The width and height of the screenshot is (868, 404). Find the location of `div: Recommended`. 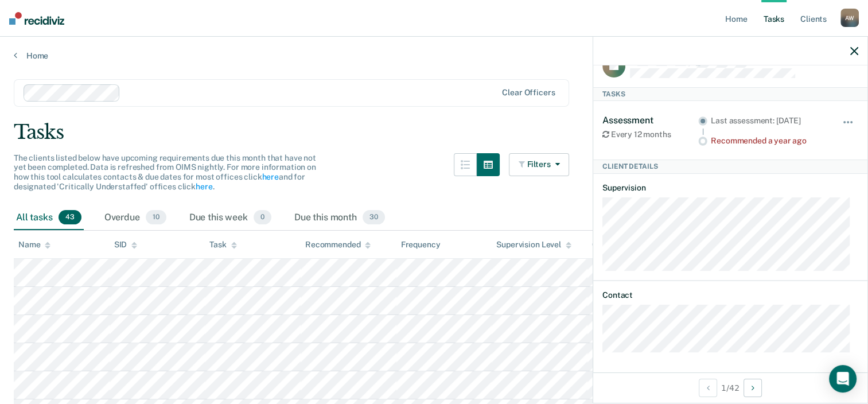

div: Recommended is located at coordinates (338, 245).